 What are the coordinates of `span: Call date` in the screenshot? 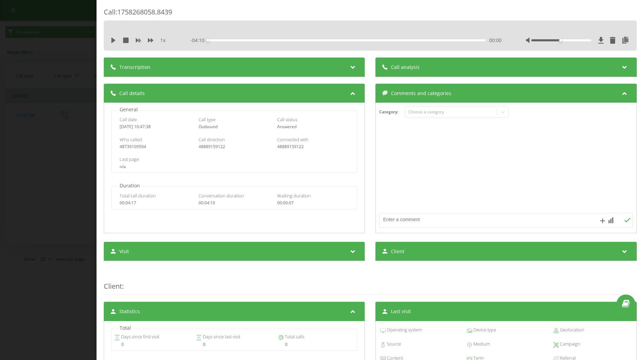 It's located at (128, 120).